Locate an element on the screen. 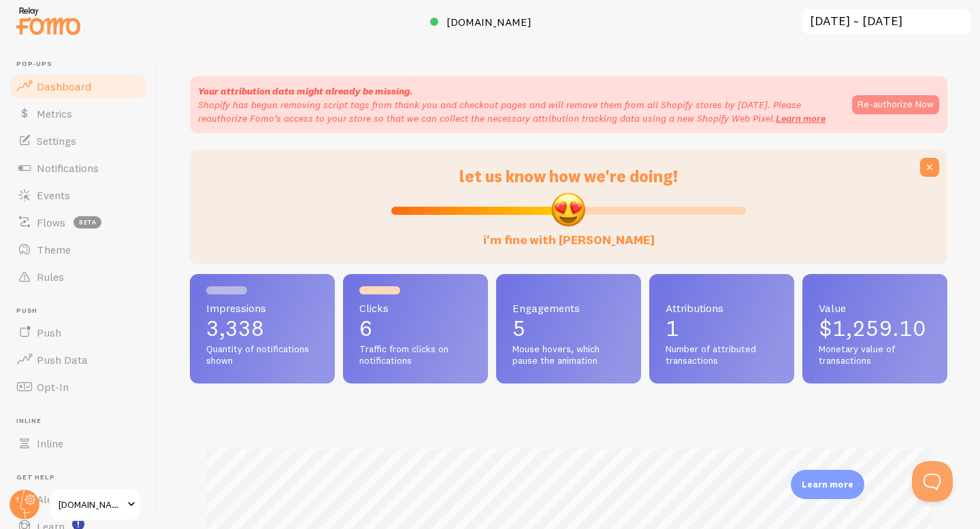 This screenshot has height=529, width=980. span: Engagements is located at coordinates (568, 308).